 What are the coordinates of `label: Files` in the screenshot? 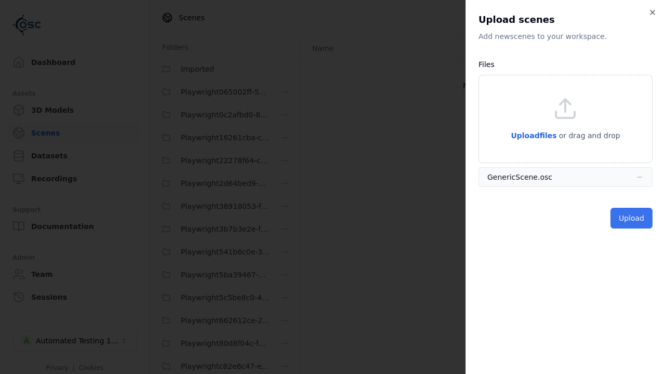 It's located at (486, 64).